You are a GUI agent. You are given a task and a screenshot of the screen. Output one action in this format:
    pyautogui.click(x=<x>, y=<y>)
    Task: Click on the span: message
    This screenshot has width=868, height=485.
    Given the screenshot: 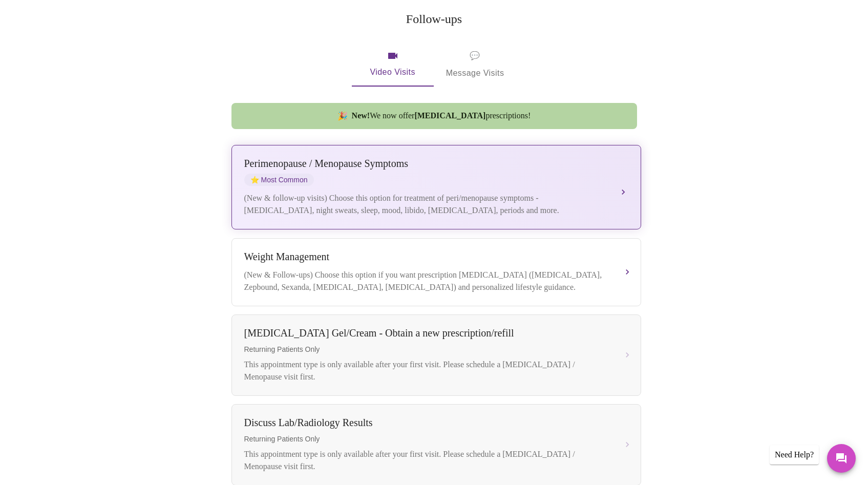 What is the action you would take?
    pyautogui.click(x=475, y=56)
    